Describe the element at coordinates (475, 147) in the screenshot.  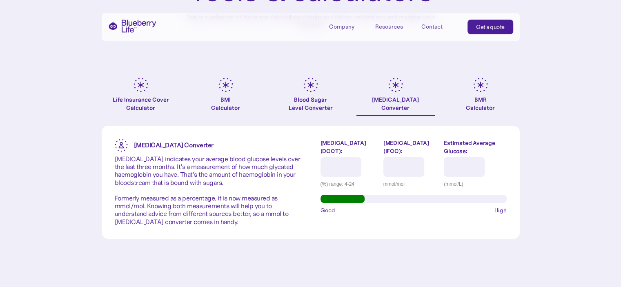
I see `label: Estimated Average Glucose:` at that location.